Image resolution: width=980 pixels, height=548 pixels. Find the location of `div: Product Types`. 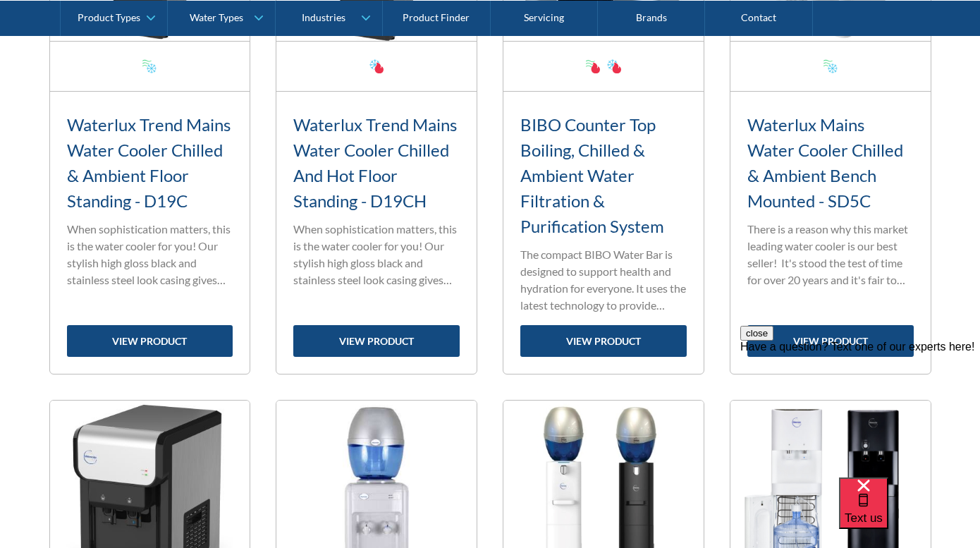

div: Product Types is located at coordinates (109, 16).